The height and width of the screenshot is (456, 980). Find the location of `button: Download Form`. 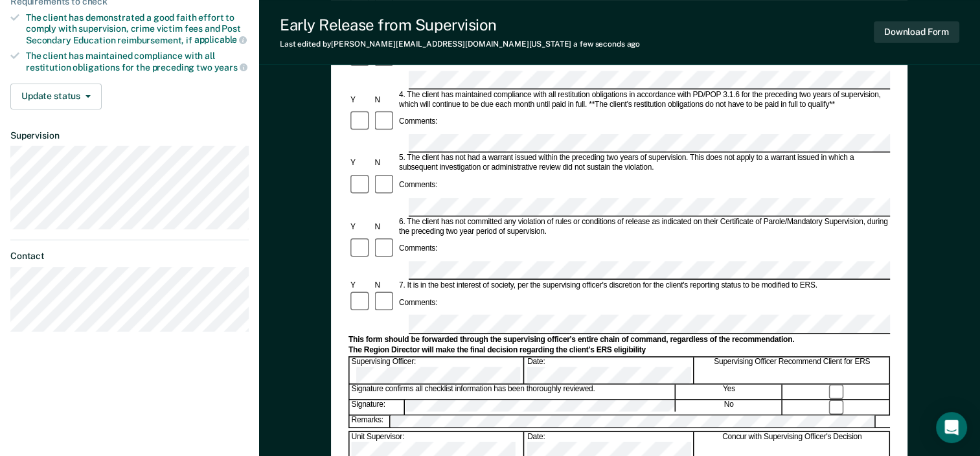

button: Download Form is located at coordinates (916, 32).